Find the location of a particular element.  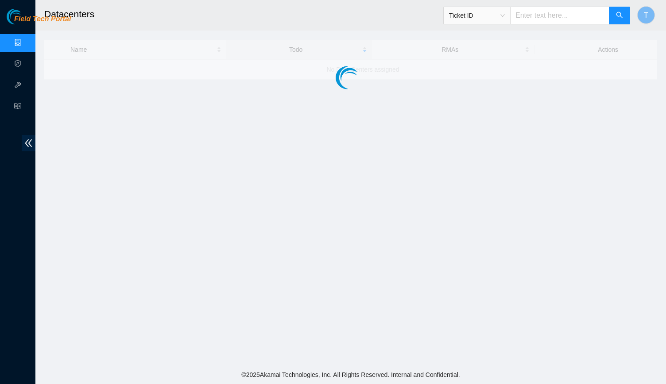

img: Akamai Technologies is located at coordinates (26, 16).